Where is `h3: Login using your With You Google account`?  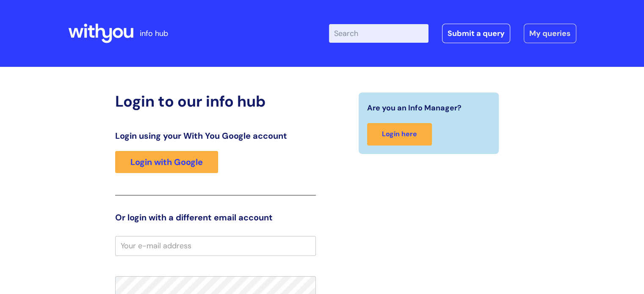 h3: Login using your With You Google account is located at coordinates (216, 136).